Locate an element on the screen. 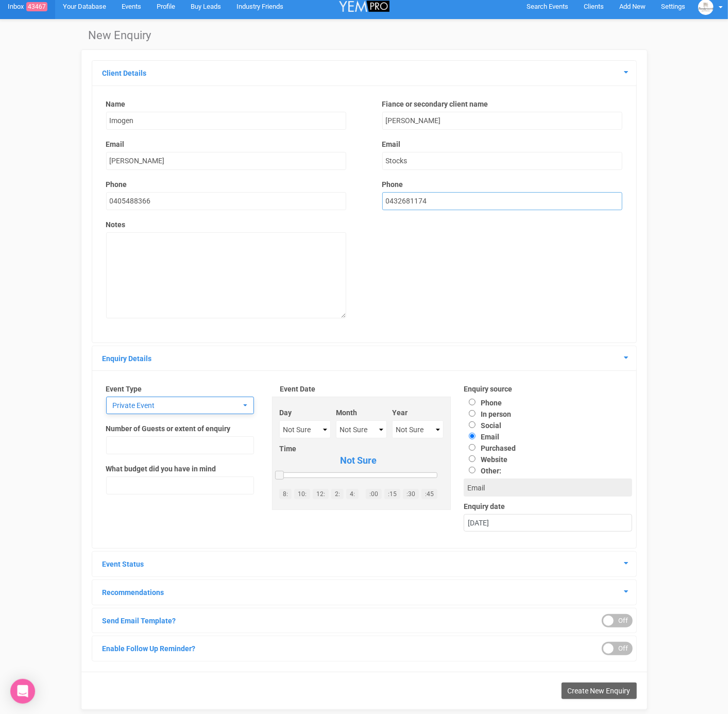 This screenshot has width=728, height=714. input: Website is located at coordinates (472, 458).